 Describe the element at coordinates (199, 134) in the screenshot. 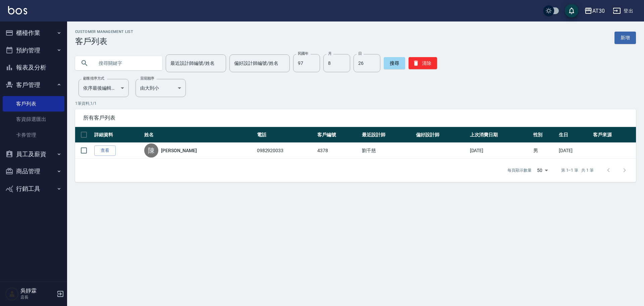

I see `th: 姓名` at that location.